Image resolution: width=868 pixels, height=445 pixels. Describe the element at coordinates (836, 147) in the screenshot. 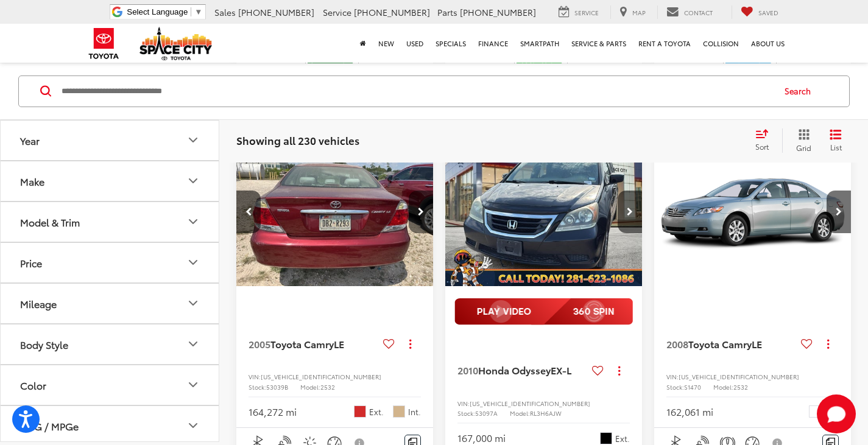

I see `span: List` at that location.